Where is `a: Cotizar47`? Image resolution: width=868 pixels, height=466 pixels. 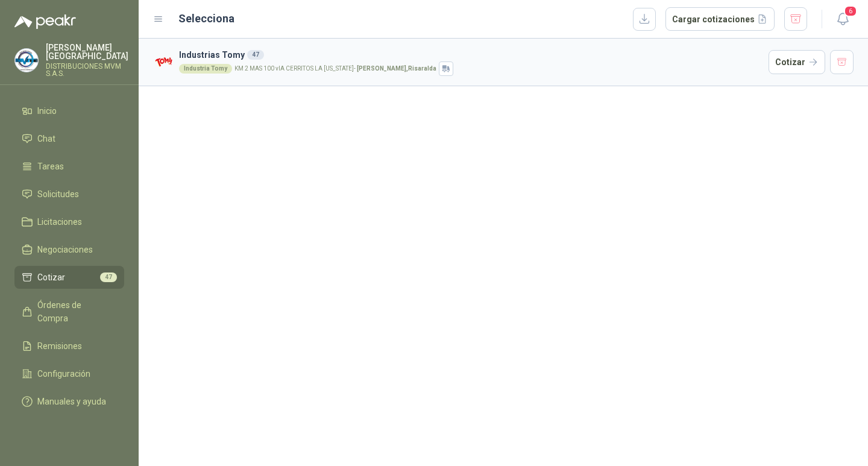 a: Cotizar47 is located at coordinates (69, 277).